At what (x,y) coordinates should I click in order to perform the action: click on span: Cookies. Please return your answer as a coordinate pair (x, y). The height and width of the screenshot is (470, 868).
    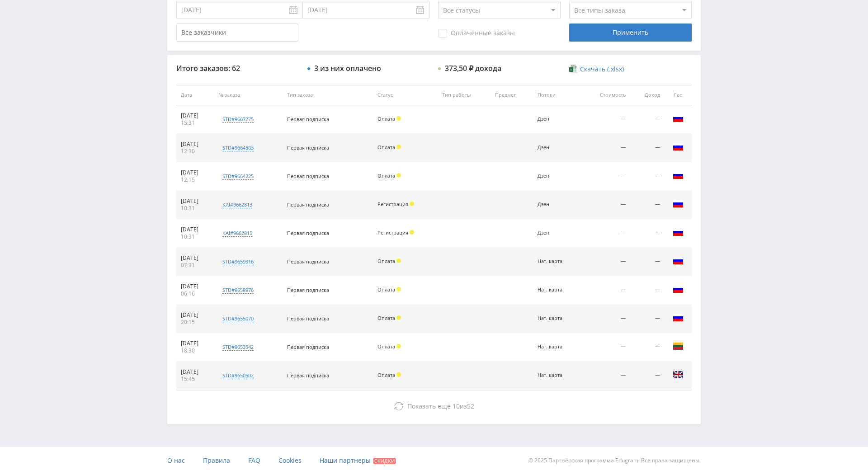
    Looking at the image, I should click on (290, 460).